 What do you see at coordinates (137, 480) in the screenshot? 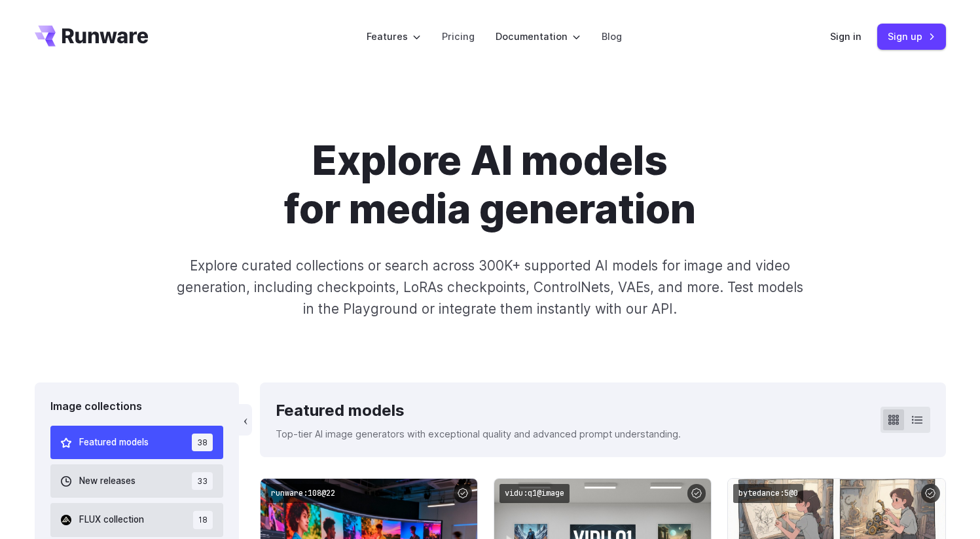
I see `button: New releases 33` at bounding box center [137, 480].